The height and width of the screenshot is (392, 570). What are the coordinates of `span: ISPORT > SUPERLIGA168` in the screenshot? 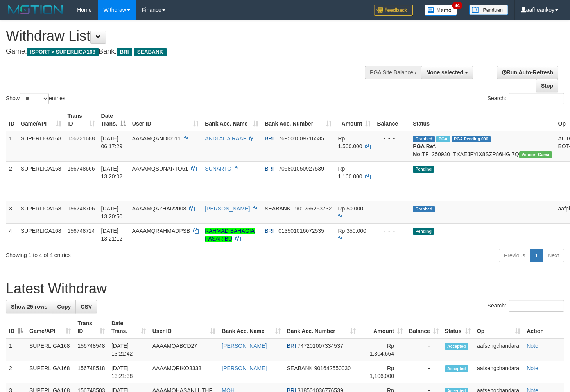 It's located at (63, 52).